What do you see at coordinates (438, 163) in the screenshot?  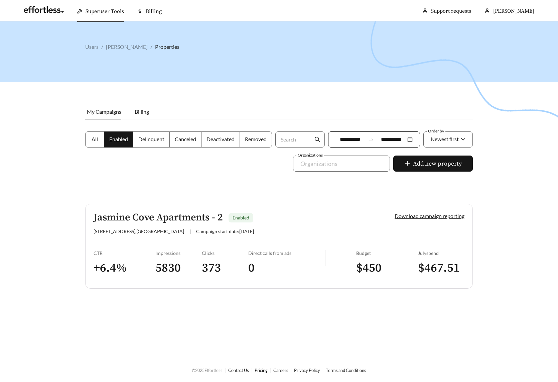 I see `span: Add new property` at bounding box center [438, 163].